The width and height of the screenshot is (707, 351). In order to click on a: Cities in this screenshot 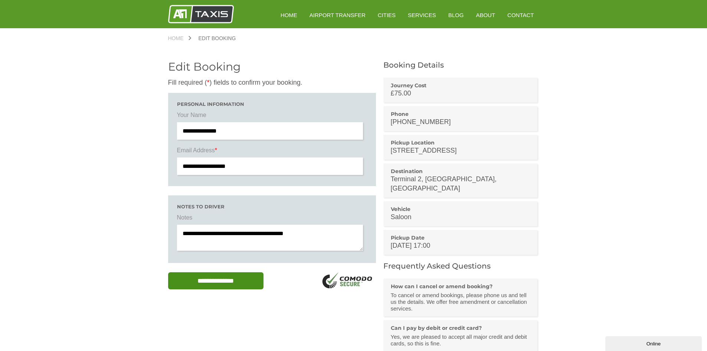, I will do `click(387, 15)`.